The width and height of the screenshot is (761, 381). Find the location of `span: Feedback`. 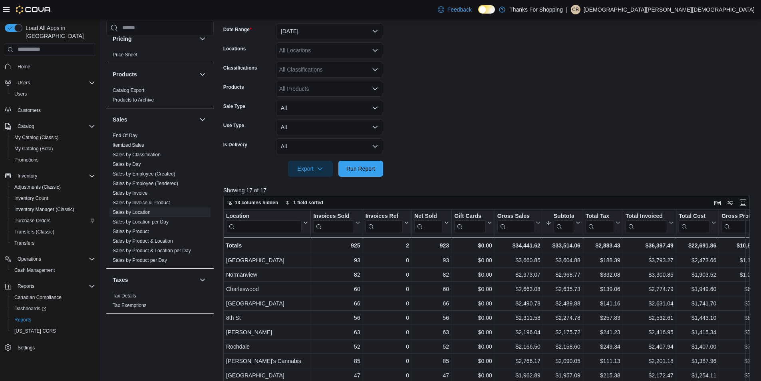

span: Feedback is located at coordinates (459, 10).